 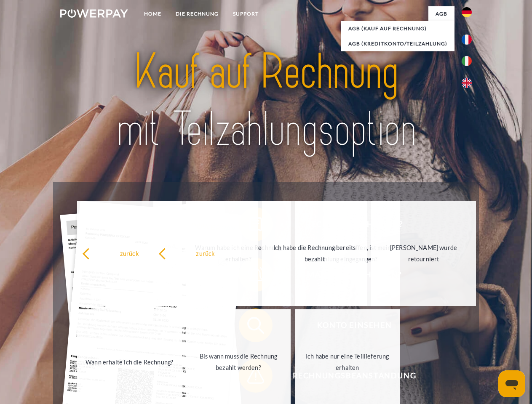 What do you see at coordinates (245, 14) in the screenshot?
I see `a: SUPPORT` at bounding box center [245, 14].